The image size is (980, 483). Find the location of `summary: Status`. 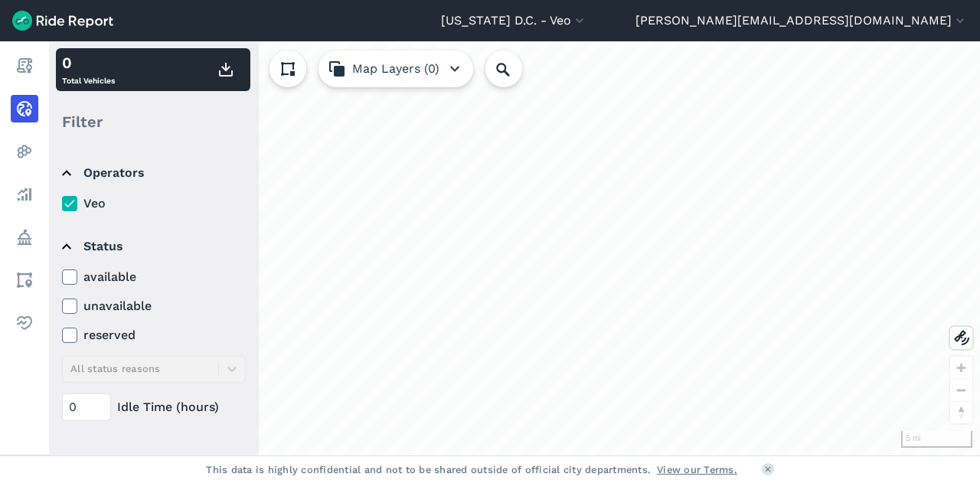

summary: Status is located at coordinates (152, 246).